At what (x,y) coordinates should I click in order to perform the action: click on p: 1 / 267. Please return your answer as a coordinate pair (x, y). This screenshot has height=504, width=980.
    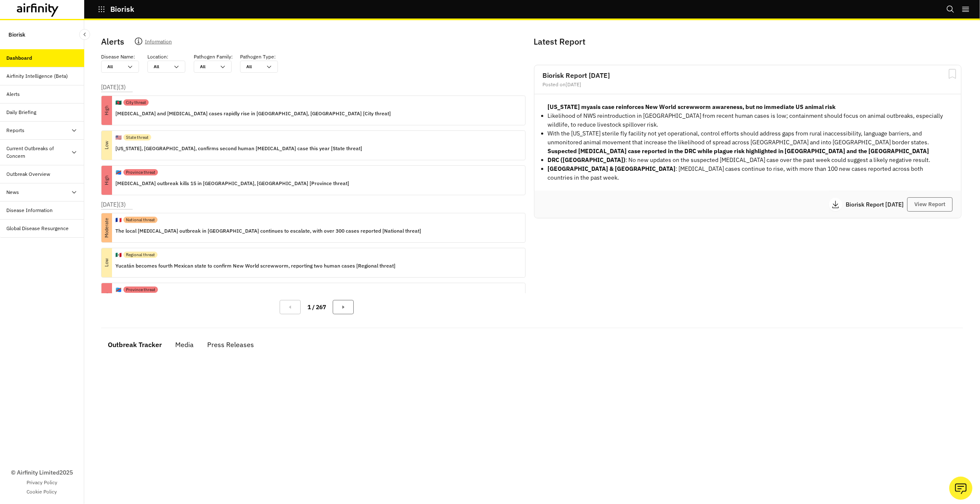
    Looking at the image, I should click on (316, 307).